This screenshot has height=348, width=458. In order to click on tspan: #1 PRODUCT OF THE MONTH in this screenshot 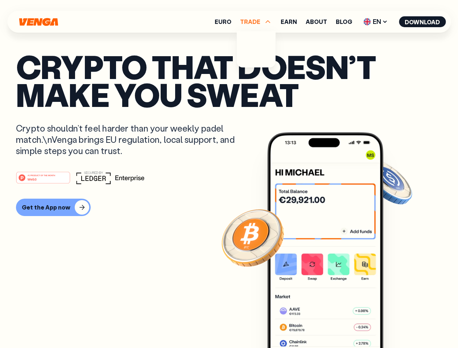, I will do `click(41, 175)`.